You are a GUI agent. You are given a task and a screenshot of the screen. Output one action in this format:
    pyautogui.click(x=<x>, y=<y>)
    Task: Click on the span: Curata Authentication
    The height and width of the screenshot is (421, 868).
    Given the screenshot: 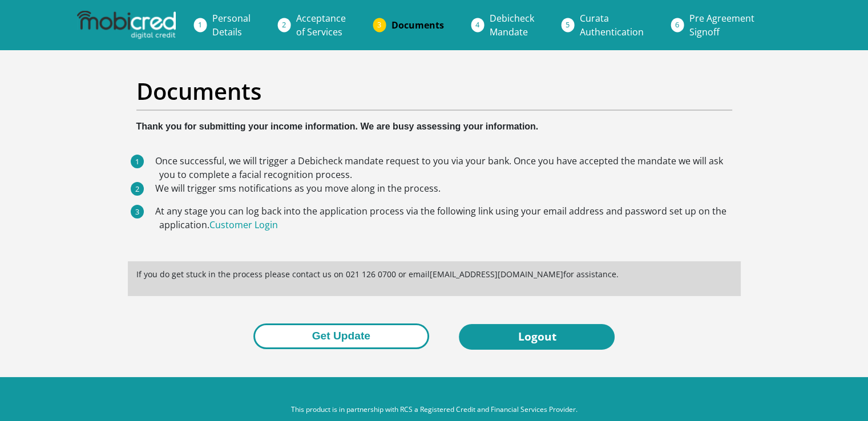 What is the action you would take?
    pyautogui.click(x=612, y=25)
    